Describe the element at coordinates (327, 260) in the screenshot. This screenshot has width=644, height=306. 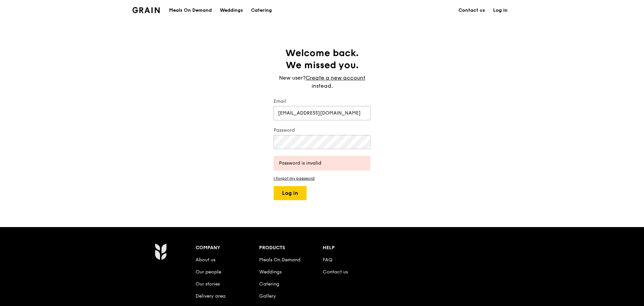
I see `a: FAQ` at that location.